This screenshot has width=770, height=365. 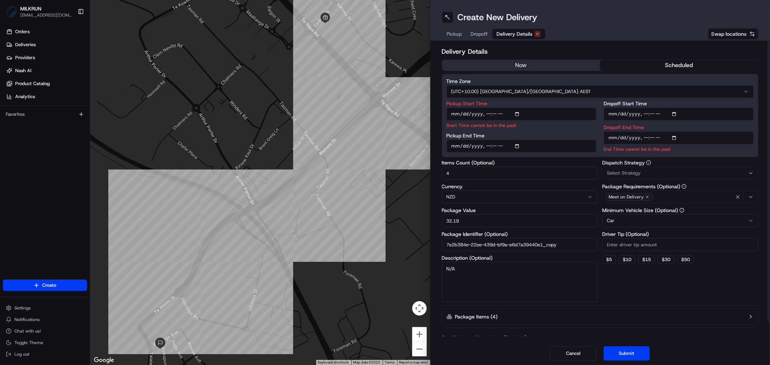 What do you see at coordinates (46, 84) in the screenshot?
I see `a: Product Catalog` at bounding box center [46, 84].